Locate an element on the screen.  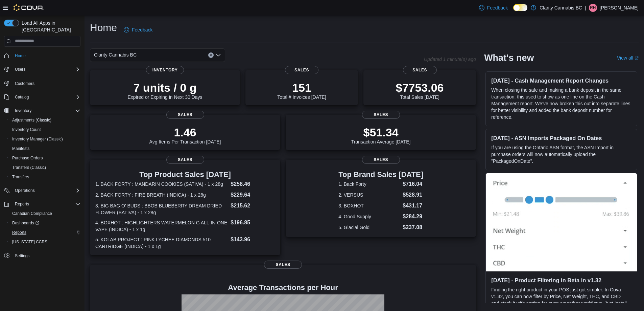
span: Dark Mode is located at coordinates (513, 11).